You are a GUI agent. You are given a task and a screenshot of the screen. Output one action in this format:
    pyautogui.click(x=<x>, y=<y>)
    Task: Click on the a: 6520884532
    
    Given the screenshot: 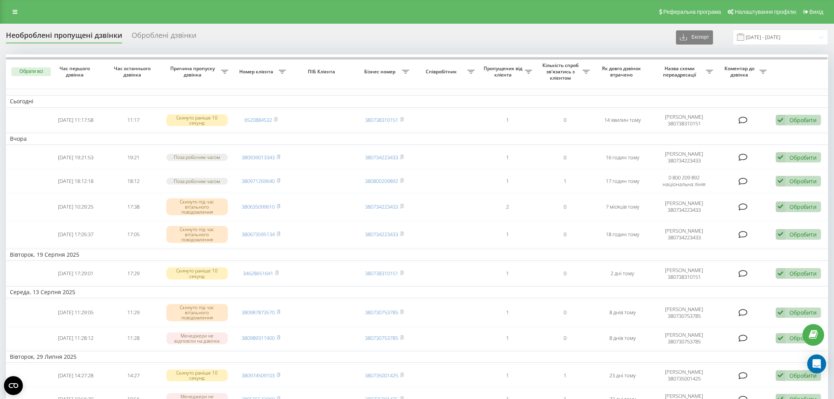 What is the action you would take?
    pyautogui.click(x=258, y=120)
    